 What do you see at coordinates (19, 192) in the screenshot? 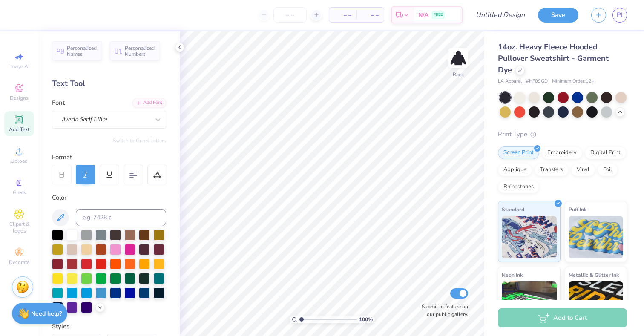
I see `span: Greek` at bounding box center [19, 192].